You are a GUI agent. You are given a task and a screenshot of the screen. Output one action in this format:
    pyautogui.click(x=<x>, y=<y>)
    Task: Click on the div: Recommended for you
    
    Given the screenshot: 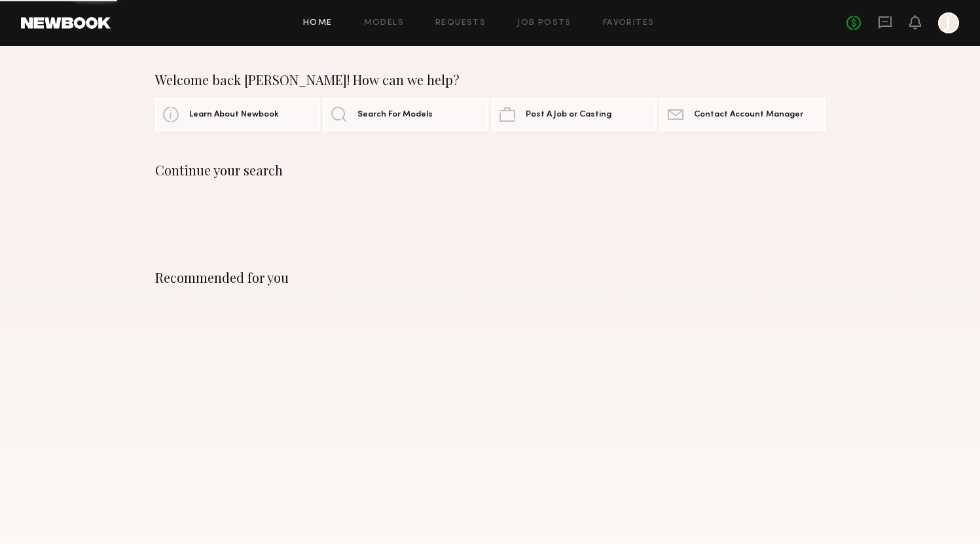 What is the action you would take?
    pyautogui.click(x=490, y=278)
    